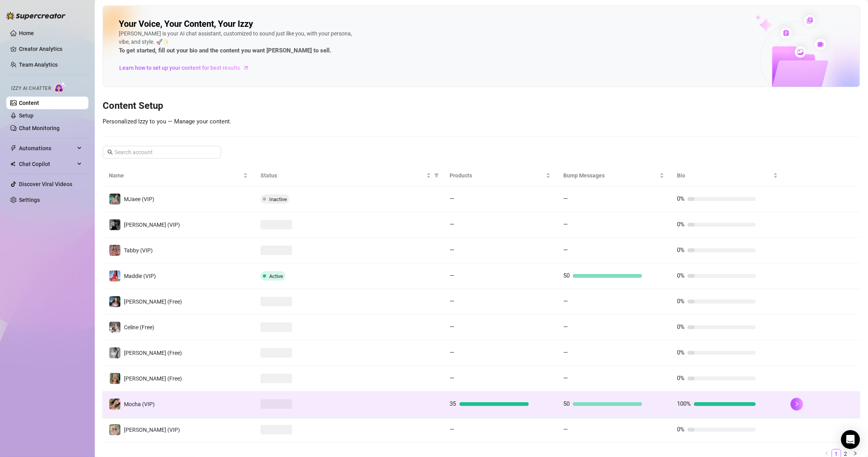  I want to click on th: Bio, so click(727, 175).